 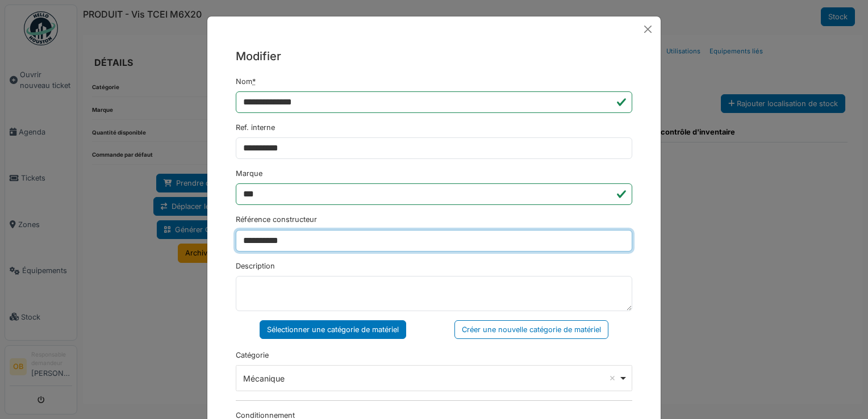 What do you see at coordinates (531, 329) in the screenshot?
I see `div: Créer une nouvelle catégorie de matériel` at bounding box center [531, 329].